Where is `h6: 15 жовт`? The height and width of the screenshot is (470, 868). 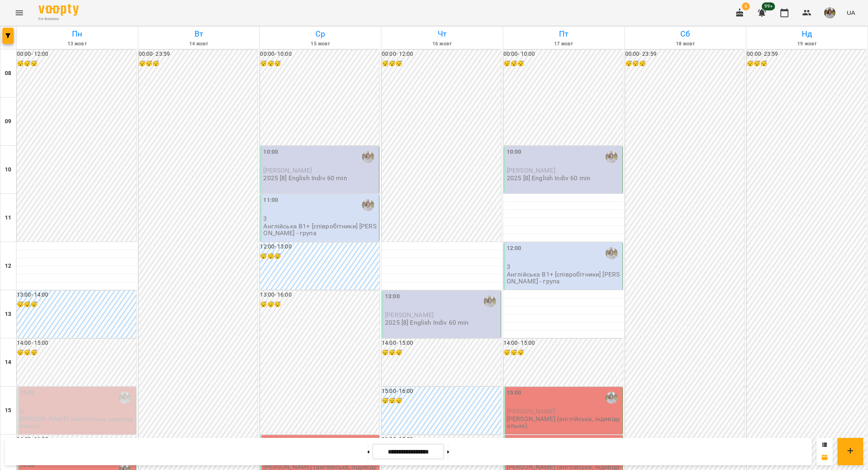
h6: 15 жовт is located at coordinates (320, 44).